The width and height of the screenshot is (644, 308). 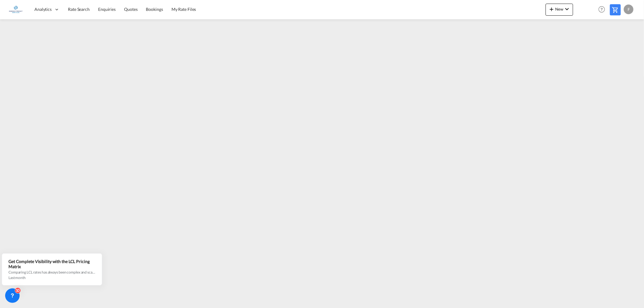 What do you see at coordinates (567, 9) in the screenshot?
I see `md-icon: icon-chevron-down` at bounding box center [567, 9].